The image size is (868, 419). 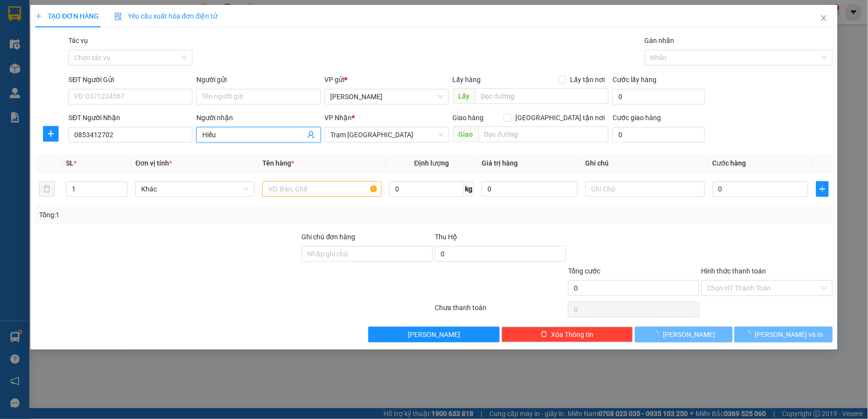 I want to click on th: Ghi chú, so click(x=645, y=163).